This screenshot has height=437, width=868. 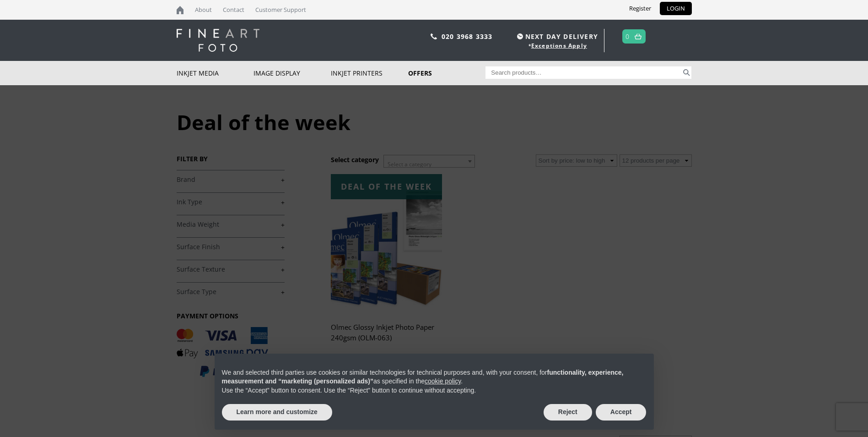 What do you see at coordinates (434, 377) in the screenshot?
I see `p: We and selected third parties use cookies or similar technologies for technical purposes and, wit...` at bounding box center [434, 377].